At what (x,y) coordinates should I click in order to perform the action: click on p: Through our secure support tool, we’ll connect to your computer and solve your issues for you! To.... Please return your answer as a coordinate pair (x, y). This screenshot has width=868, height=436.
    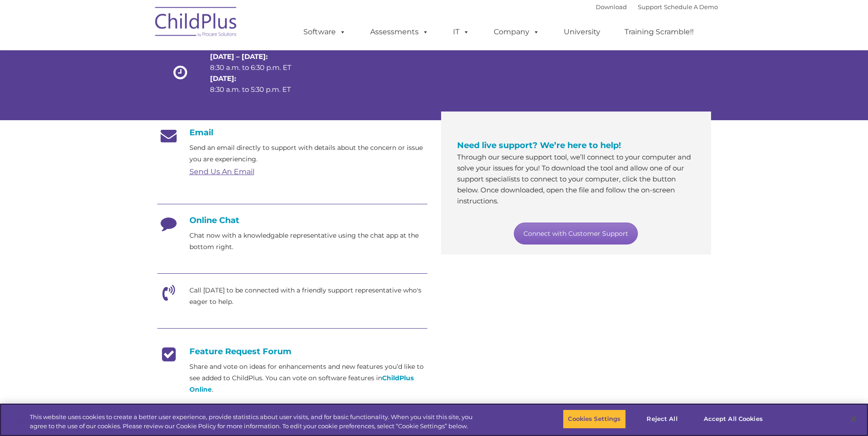
    Looking at the image, I should click on (576, 180).